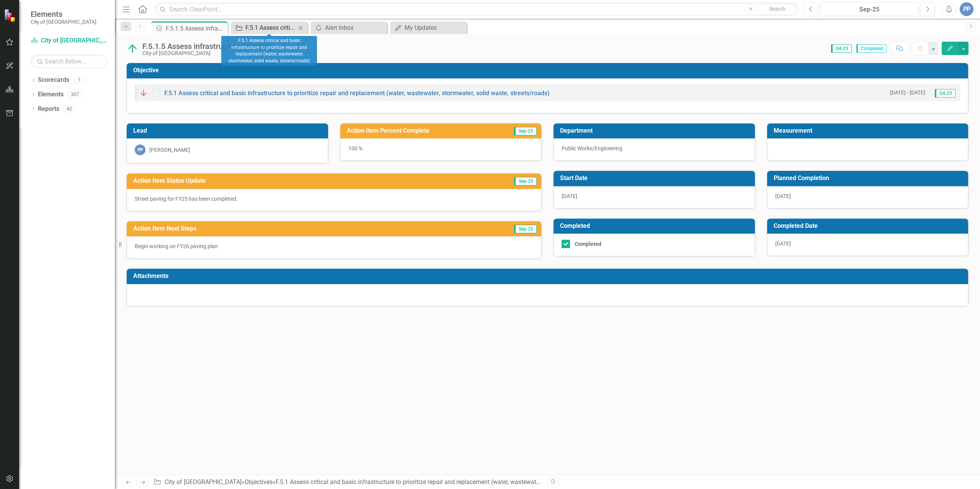 The height and width of the screenshot is (489, 980). What do you see at coordinates (869, 226) in the screenshot?
I see `h3: Completed Date` at bounding box center [869, 226].